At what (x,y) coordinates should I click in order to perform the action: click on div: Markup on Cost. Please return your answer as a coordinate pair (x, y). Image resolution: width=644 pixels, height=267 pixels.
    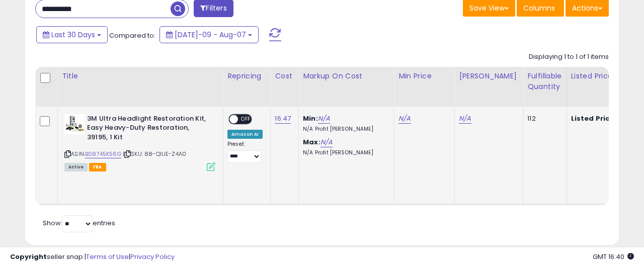
    Looking at the image, I should click on (346, 76).